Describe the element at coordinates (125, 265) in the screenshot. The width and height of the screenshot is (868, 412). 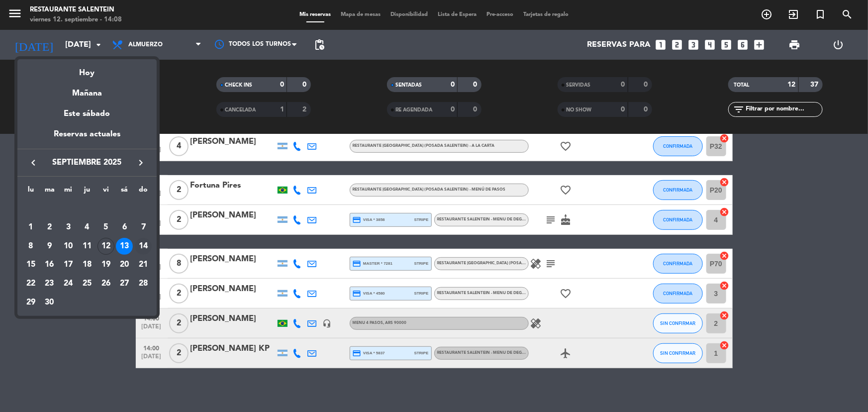
I see `td: 20 de septiembre de 2025` at that location.